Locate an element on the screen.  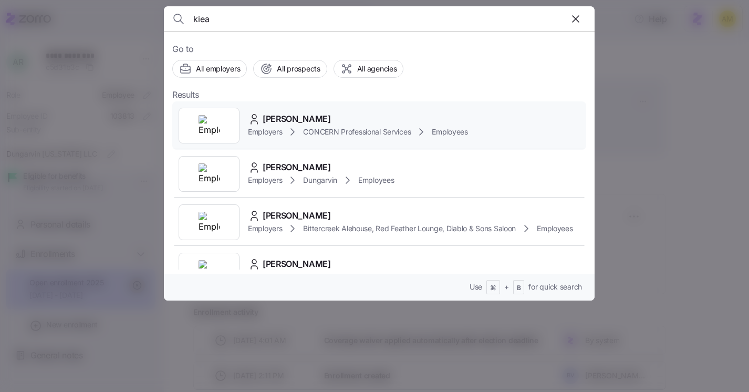
span: CONCERN Professional Services is located at coordinates (357, 132).